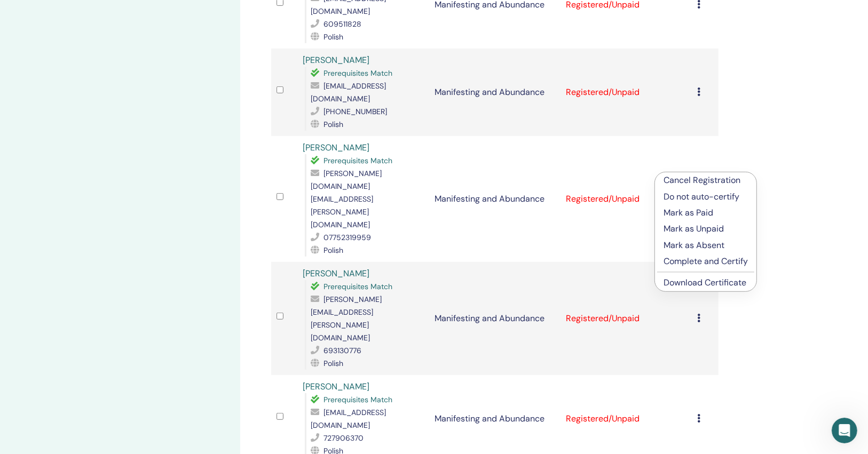 The image size is (868, 454). Describe the element at coordinates (705, 229) in the screenshot. I see `p: Mark as Unpaid` at that location.